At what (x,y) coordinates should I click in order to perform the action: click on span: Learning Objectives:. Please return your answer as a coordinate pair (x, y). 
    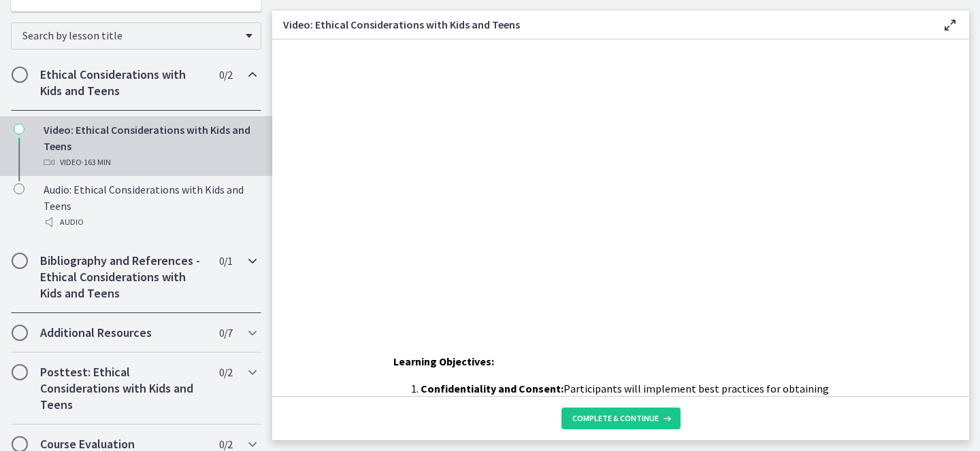
    Looking at the image, I should click on (444, 362).